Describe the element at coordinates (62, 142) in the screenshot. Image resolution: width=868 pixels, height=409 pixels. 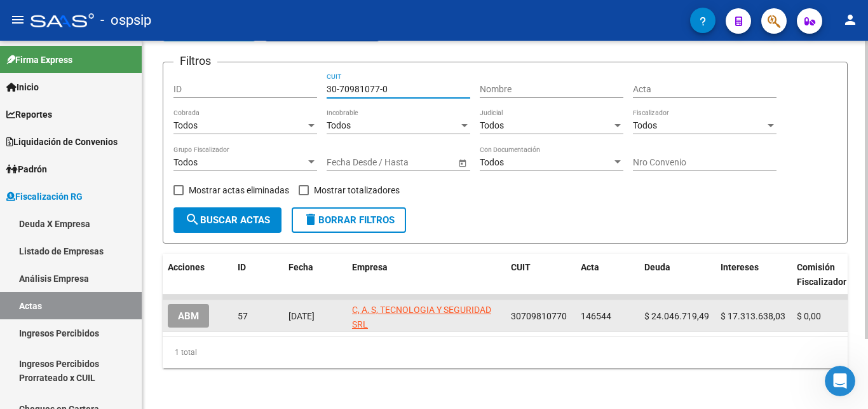
I see `span: Liquidación de Convenios` at that location.